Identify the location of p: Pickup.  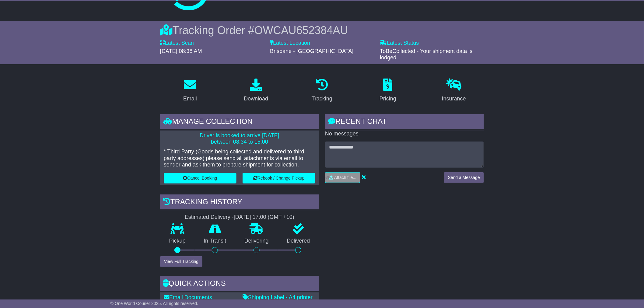
(178, 241).